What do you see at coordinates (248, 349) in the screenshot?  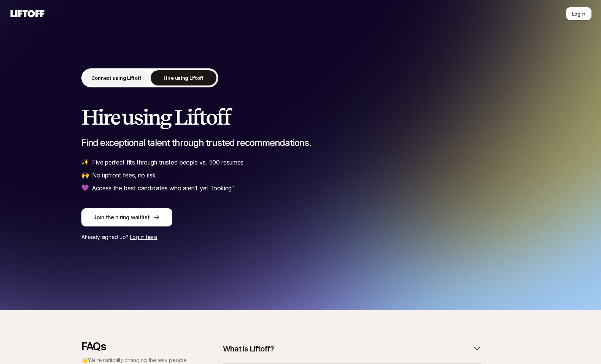 I see `p: What is Liftoff?` at bounding box center [248, 349].